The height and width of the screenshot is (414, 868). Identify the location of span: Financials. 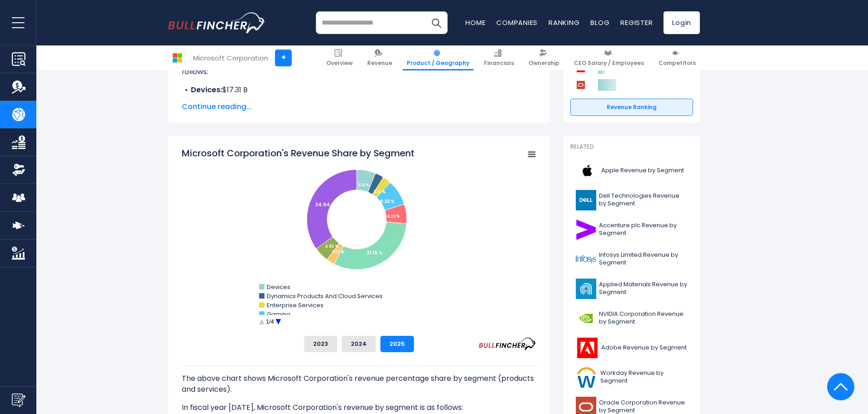
(499, 63).